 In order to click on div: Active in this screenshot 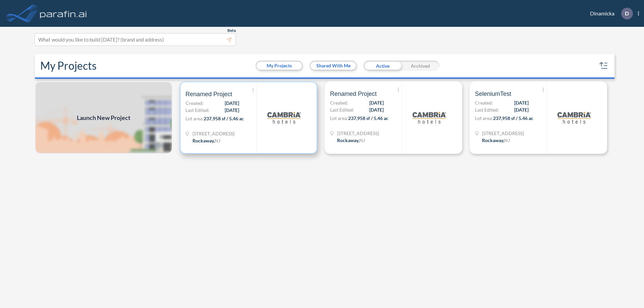, I will do `click(382, 65)`.